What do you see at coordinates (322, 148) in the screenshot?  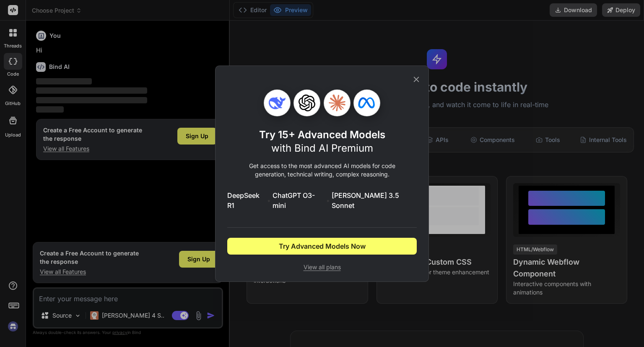 I see `span: with Bind AI Premium` at bounding box center [322, 148].